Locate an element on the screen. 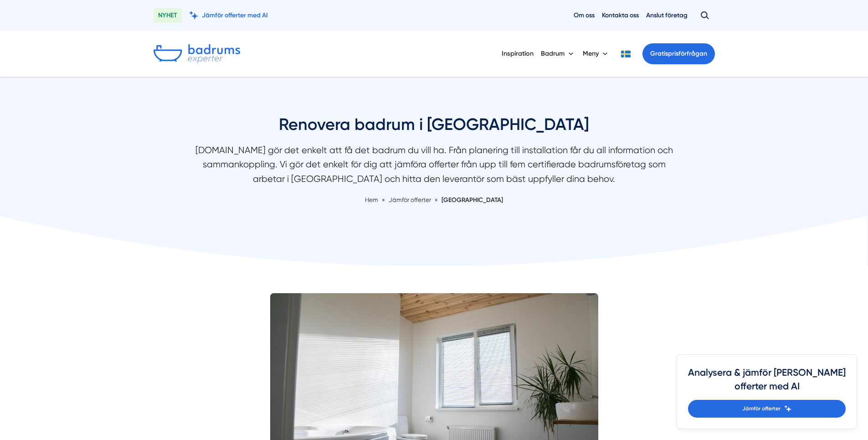  span: Gratis is located at coordinates (659, 53).